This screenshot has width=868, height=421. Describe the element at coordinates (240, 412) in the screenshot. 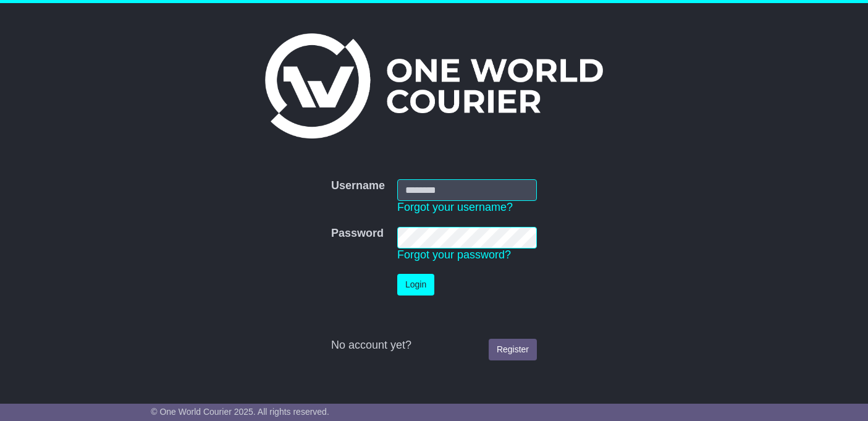

I see `span: © One World Courier 2025. All rights reserved.` at that location.